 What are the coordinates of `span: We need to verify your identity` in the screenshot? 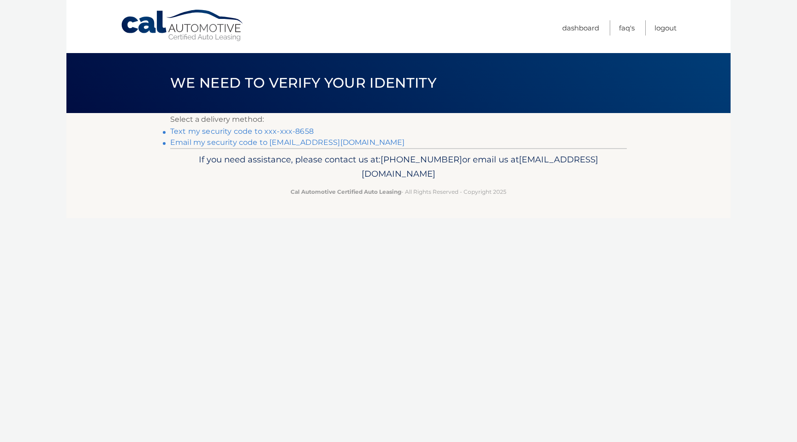 It's located at (303, 83).